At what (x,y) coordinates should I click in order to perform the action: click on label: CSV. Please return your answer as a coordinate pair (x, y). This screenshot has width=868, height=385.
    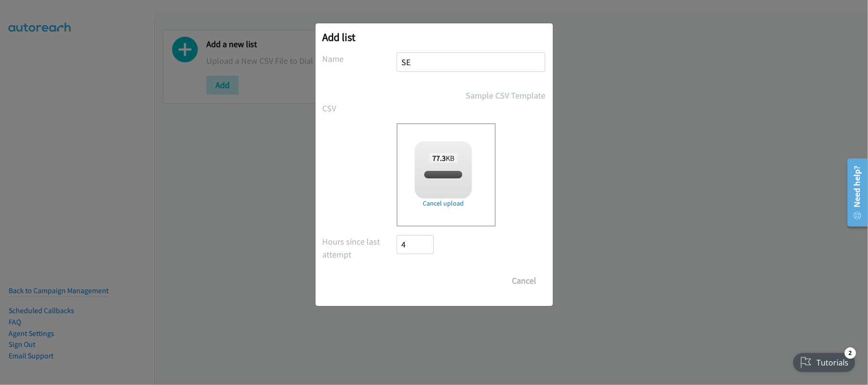
    Looking at the image, I should click on (360, 108).